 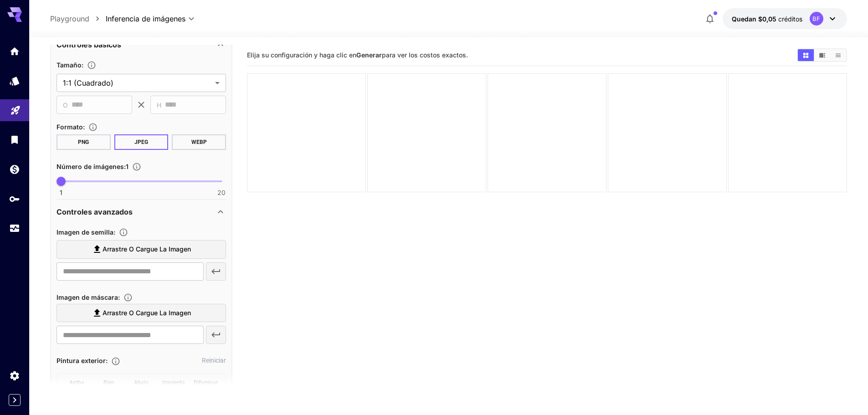 What do you see at coordinates (784, 19) in the screenshot?
I see `button: $0.05BF` at bounding box center [784, 19].